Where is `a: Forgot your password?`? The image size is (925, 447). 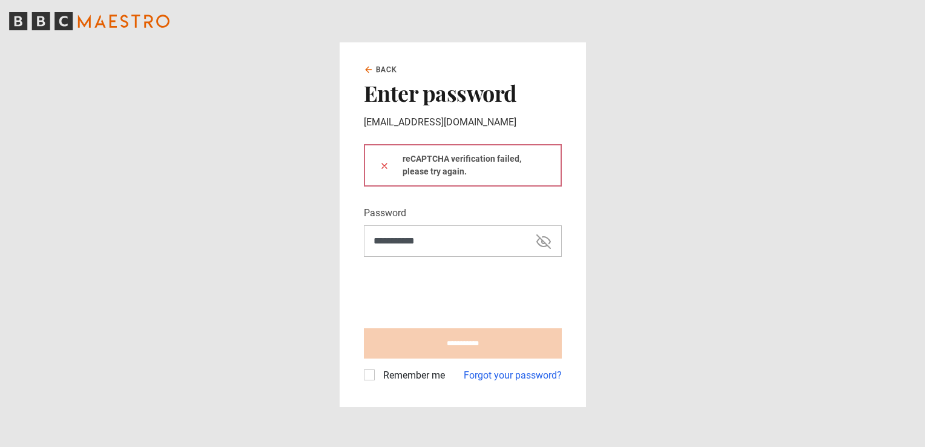
a: Forgot your password? is located at coordinates (513, 375).